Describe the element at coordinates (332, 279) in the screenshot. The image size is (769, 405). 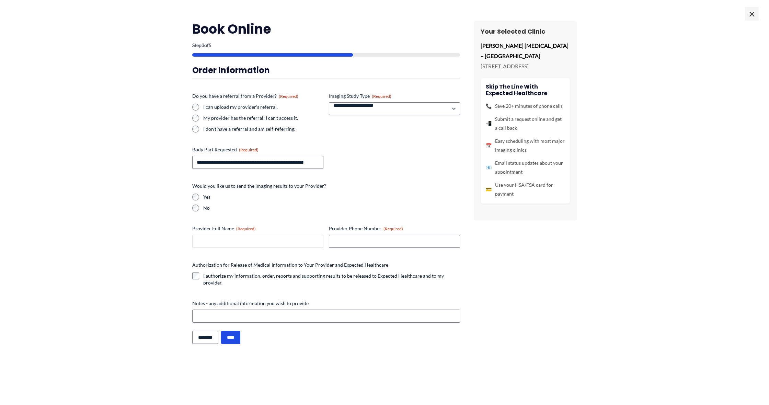
I see `label: I authorize my information, order, reports and supporting results to be released to Expected Heal...` at that location.